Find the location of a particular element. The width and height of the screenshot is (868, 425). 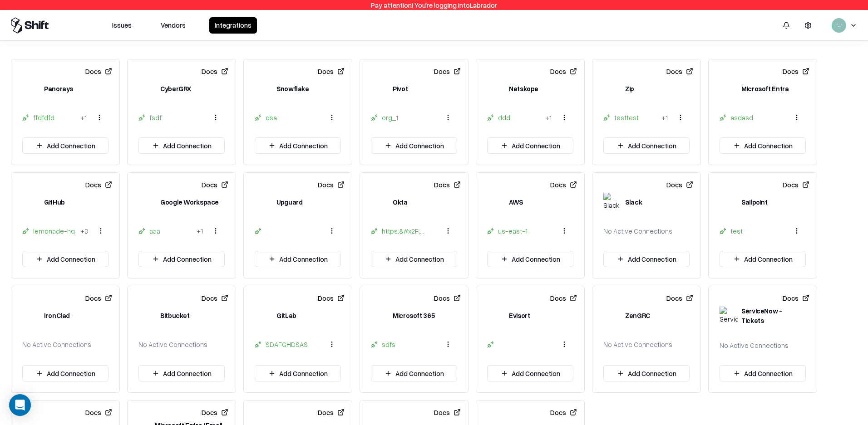

div: ffdfdfd is located at coordinates (55, 118).